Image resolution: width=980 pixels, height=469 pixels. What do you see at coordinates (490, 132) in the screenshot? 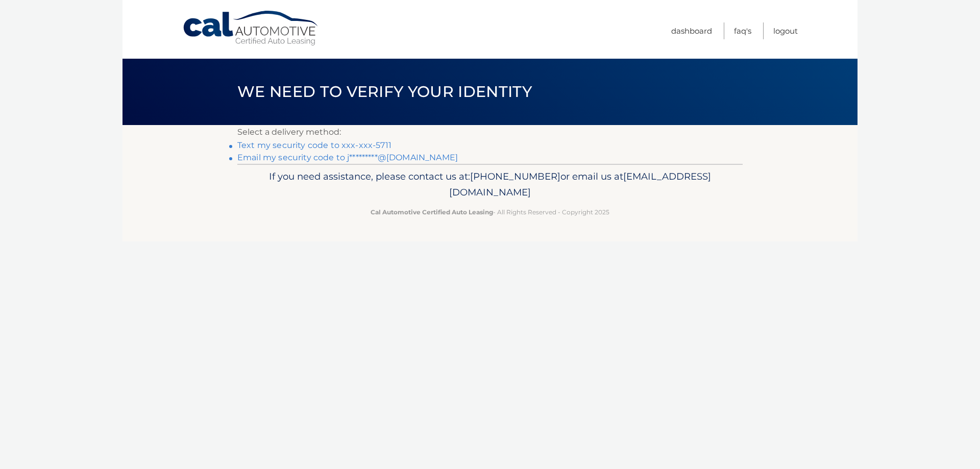
I see `p: Select a delivery method:` at bounding box center [490, 132].